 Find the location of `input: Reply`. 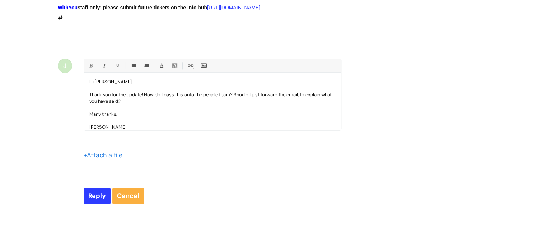

input: Reply is located at coordinates (97, 196).